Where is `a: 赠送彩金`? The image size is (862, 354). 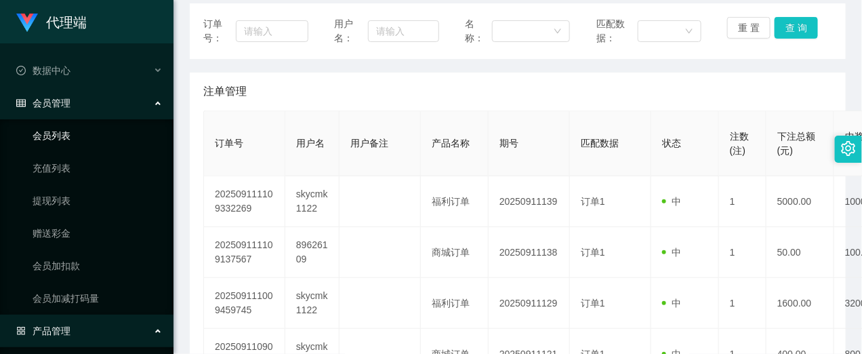
a: 赠送彩金 is located at coordinates (98, 233).